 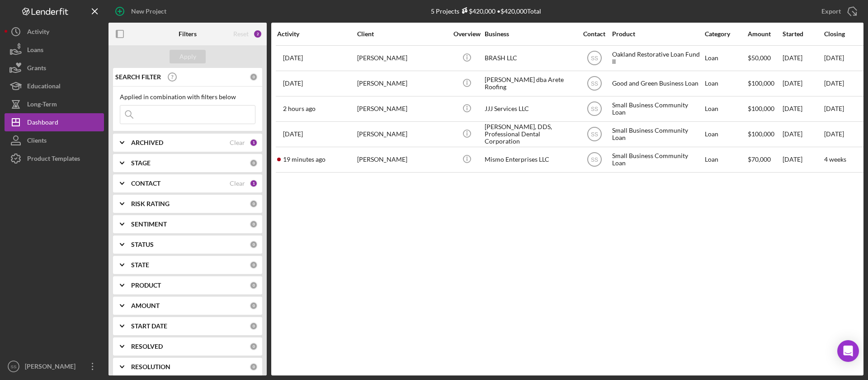 What do you see at coordinates (299, 108) in the screenshot?
I see `time: 2025-09-15 16:21` at bounding box center [299, 108].